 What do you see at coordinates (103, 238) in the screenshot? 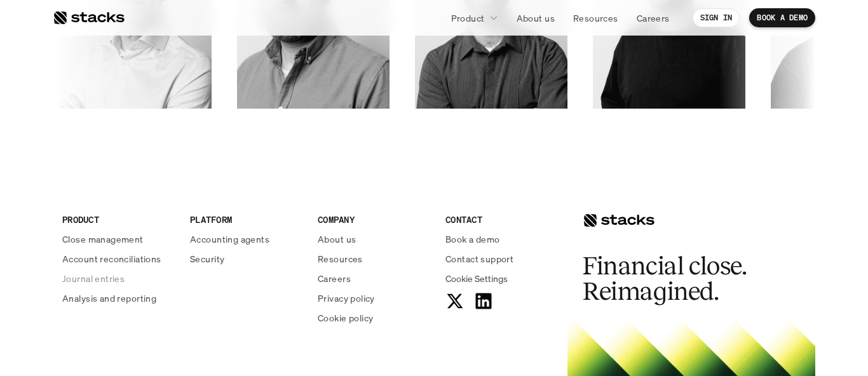
I see `p: Close management` at bounding box center [103, 238].